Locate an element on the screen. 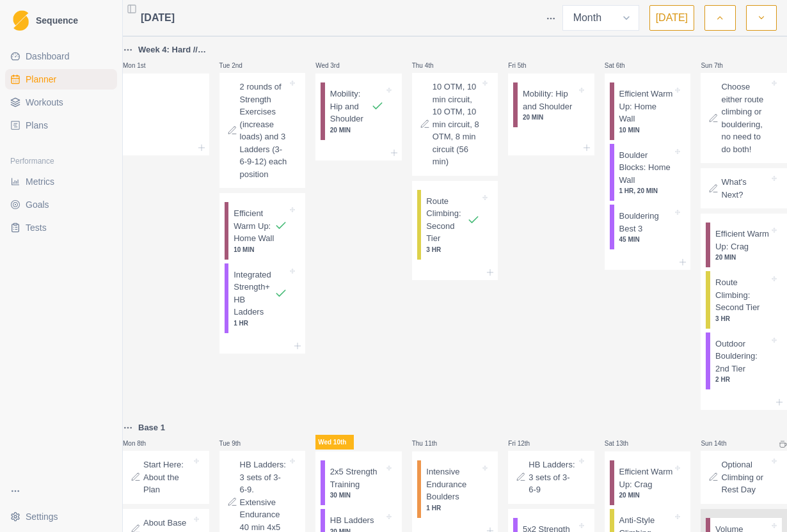 This screenshot has height=532, width=787. button: Settings is located at coordinates (60, 516).